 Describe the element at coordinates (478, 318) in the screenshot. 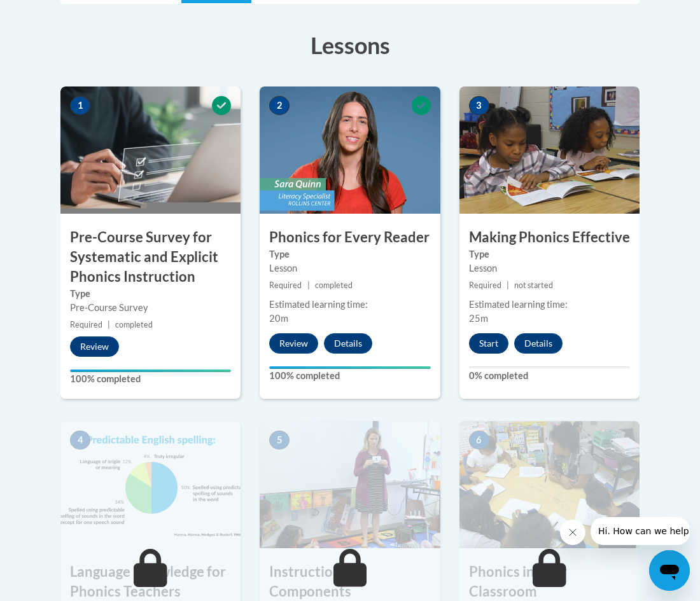

I see `span: 25m` at that location.